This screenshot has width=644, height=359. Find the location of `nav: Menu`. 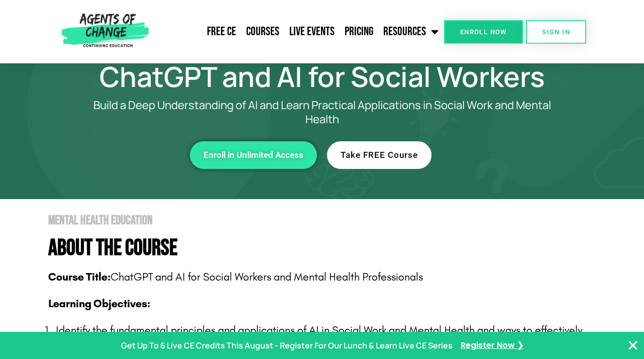

nav: Menu is located at coordinates (298, 32).